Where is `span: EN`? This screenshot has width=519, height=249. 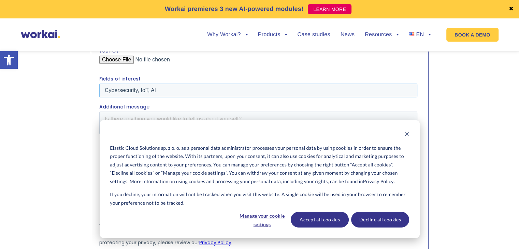
span: EN is located at coordinates (420, 34).